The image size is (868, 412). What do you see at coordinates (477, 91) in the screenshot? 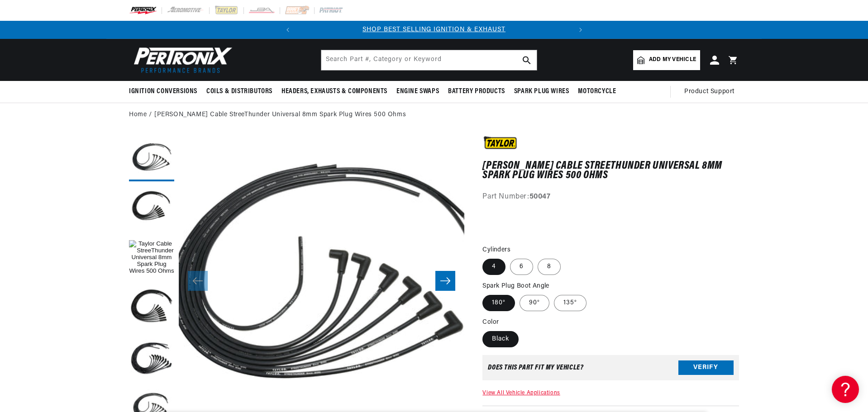
I see `span: Battery Products` at bounding box center [477, 91].